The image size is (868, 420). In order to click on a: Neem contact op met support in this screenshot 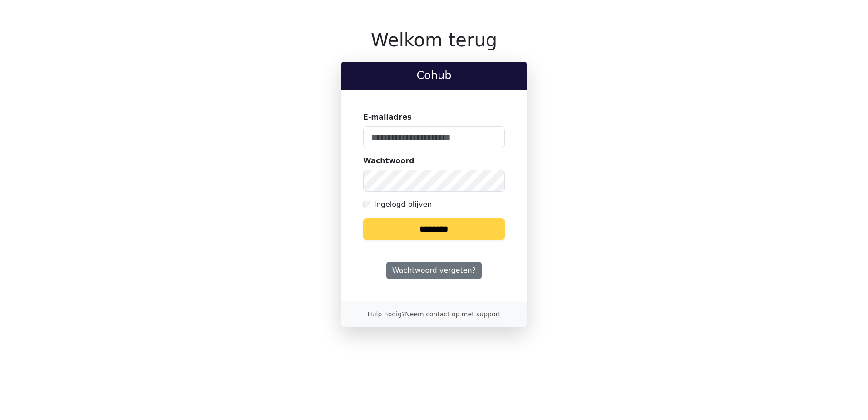, I will do `click(453, 314)`.